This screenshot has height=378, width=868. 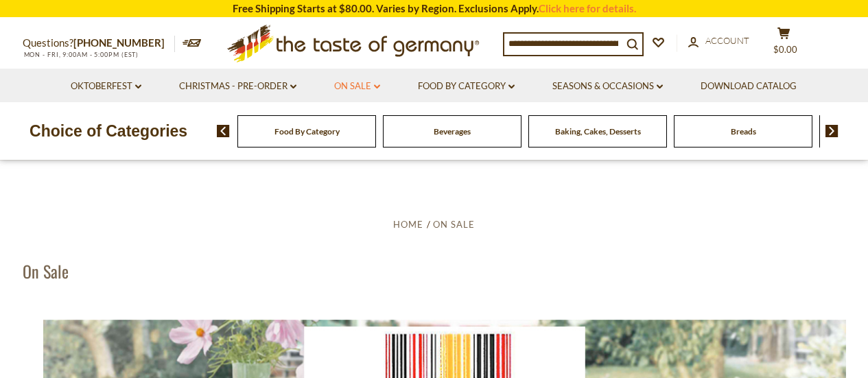 What do you see at coordinates (597, 131) in the screenshot?
I see `a: Baking, Cakes, Desserts` at bounding box center [597, 131].